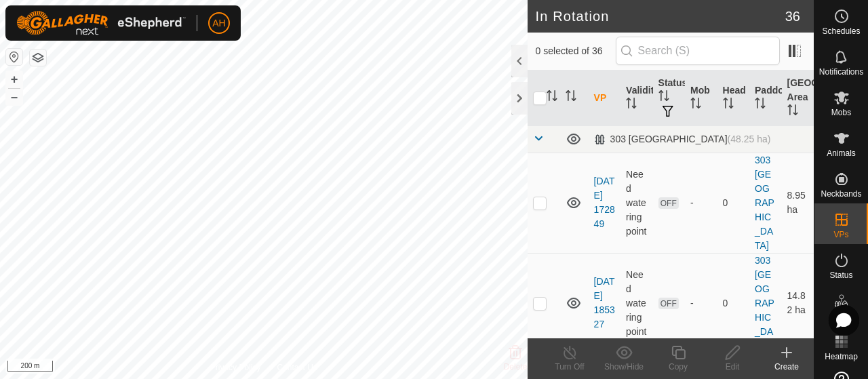 The height and width of the screenshot is (379, 868). Describe the element at coordinates (733, 99) in the screenshot. I see `th: Head` at that location.